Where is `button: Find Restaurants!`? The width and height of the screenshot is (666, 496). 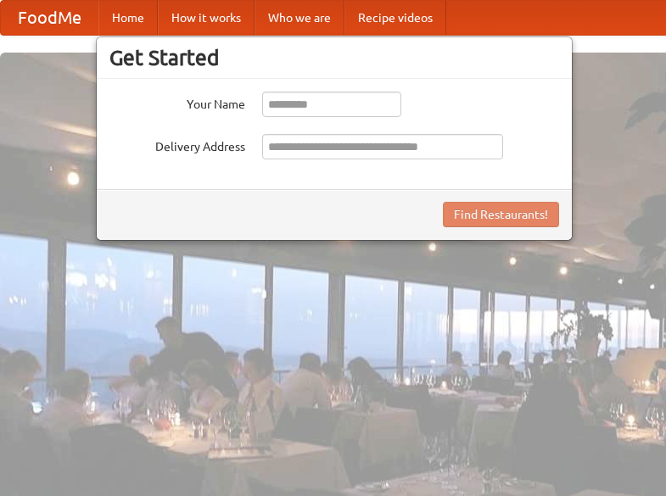
button: Find Restaurants! is located at coordinates (501, 215).